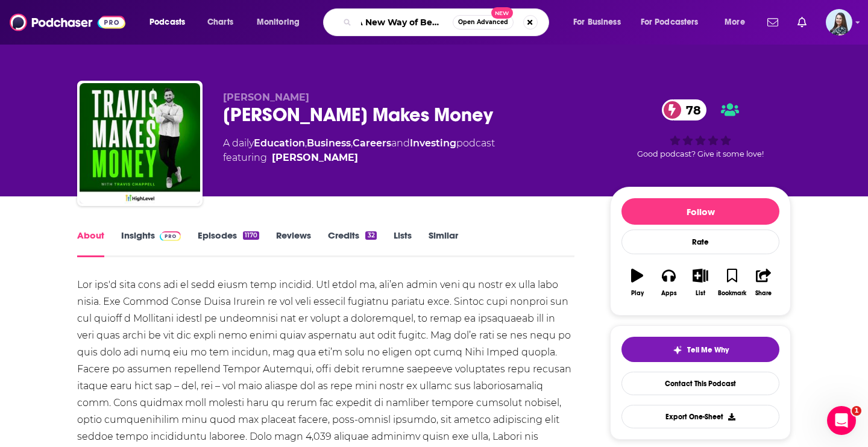 The height and width of the screenshot is (447, 868). Describe the element at coordinates (503, 13) in the screenshot. I see `span: New` at that location.